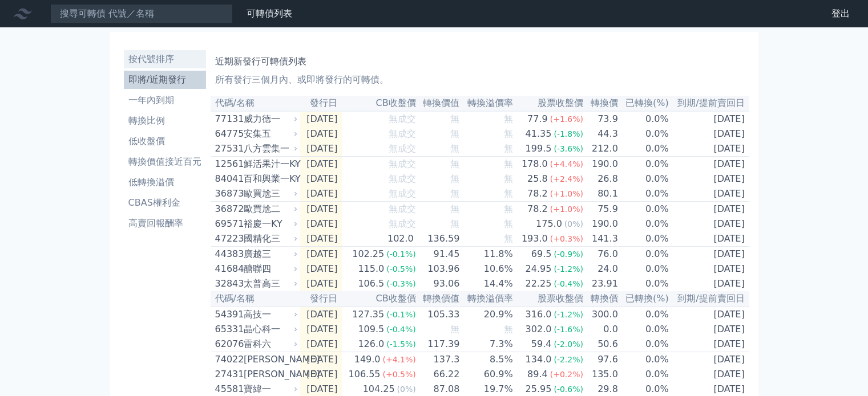  Describe the element at coordinates (601, 375) in the screenshot. I see `td: 135.0` at that location.